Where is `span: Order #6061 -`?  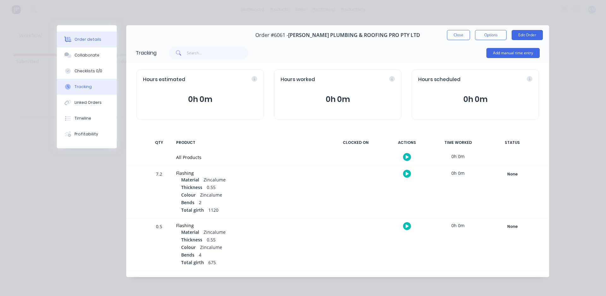
span: Order #6061 - is located at coordinates (272, 35).